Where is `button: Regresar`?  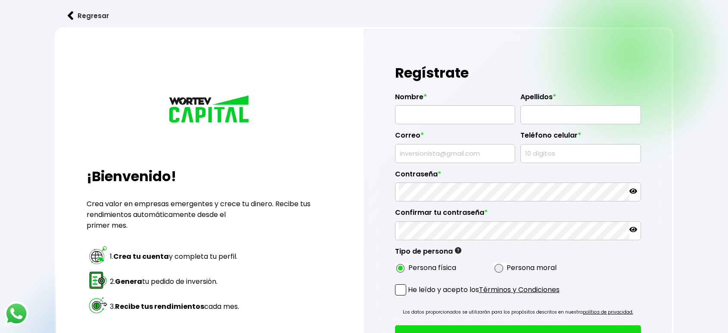
button: Regresar is located at coordinates (88, 16).